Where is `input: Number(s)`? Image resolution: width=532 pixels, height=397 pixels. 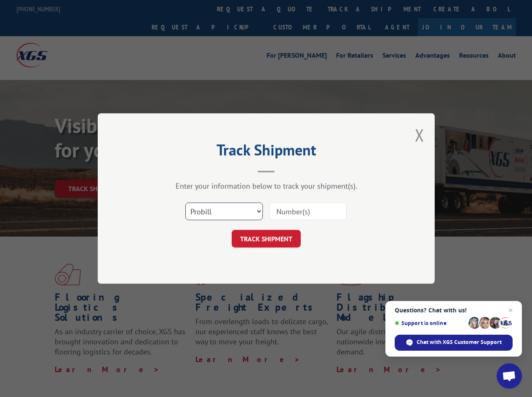
input: Number(s) is located at coordinates (308, 212).